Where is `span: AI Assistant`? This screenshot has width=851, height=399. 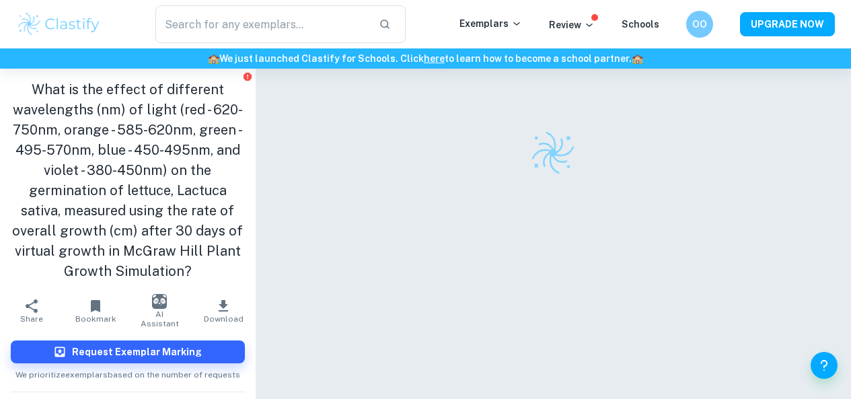 span: AI Assistant is located at coordinates (159, 319).